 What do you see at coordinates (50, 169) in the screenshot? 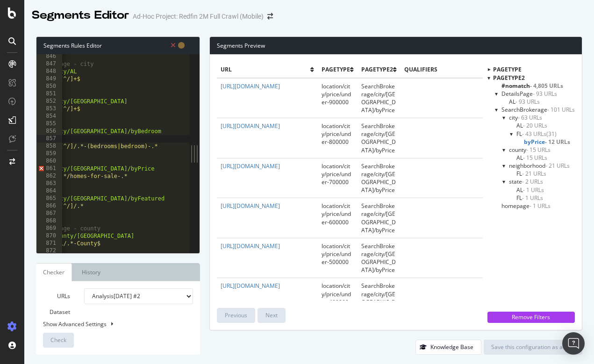
I see `div: 861` at bounding box center [50, 169].